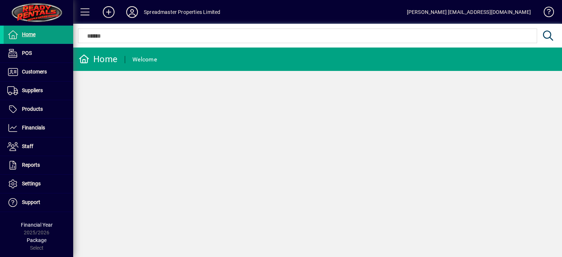 This screenshot has height=257, width=562. Describe the element at coordinates (34, 72) in the screenshot. I see `span: Customers` at that location.